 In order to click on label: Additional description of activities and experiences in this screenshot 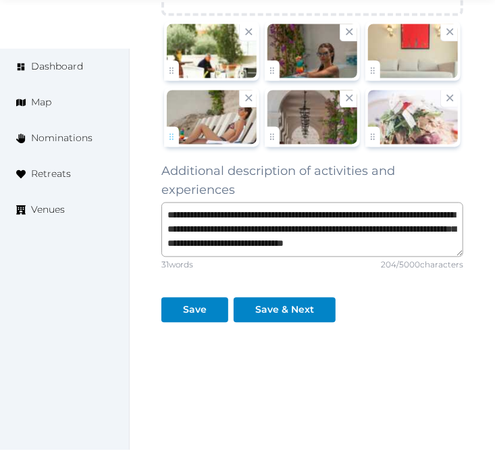, I will do `click(312, 181)`.